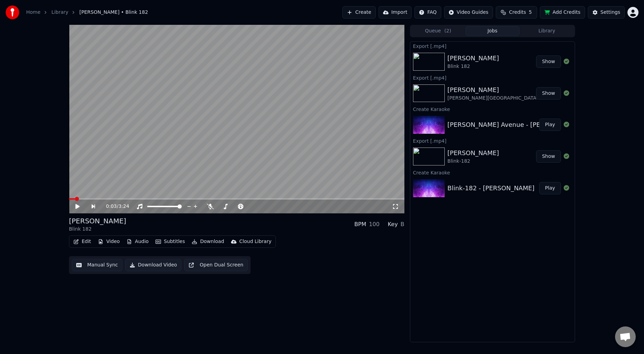 This screenshot has height=354, width=644. What do you see at coordinates (530, 12) in the screenshot?
I see `span: 5` at bounding box center [530, 12].